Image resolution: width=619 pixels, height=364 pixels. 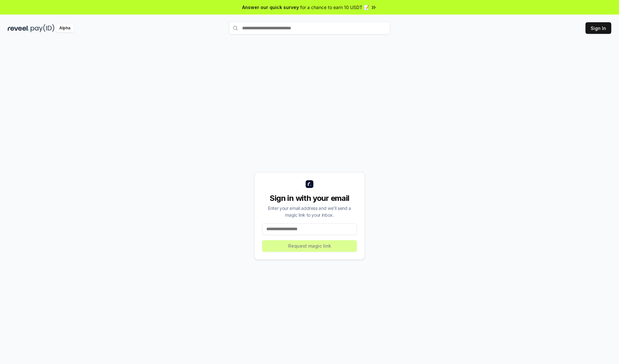 What do you see at coordinates (310, 212) in the screenshot?
I see `div: Enter your email address and we’ll send a magic link to your inbox.` at bounding box center [310, 212].